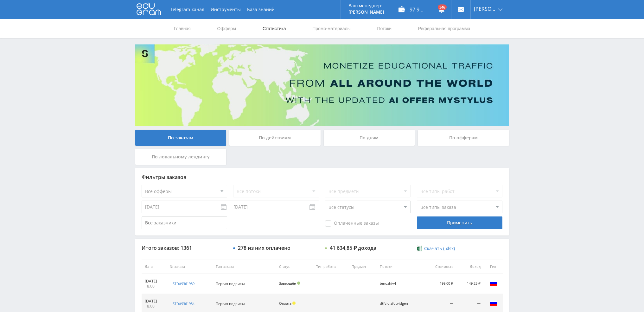 The height and width of the screenshot is (312, 644). What do you see at coordinates (181, 157) in the screenshot?
I see `div: По локальному лендингу` at bounding box center [181, 157].